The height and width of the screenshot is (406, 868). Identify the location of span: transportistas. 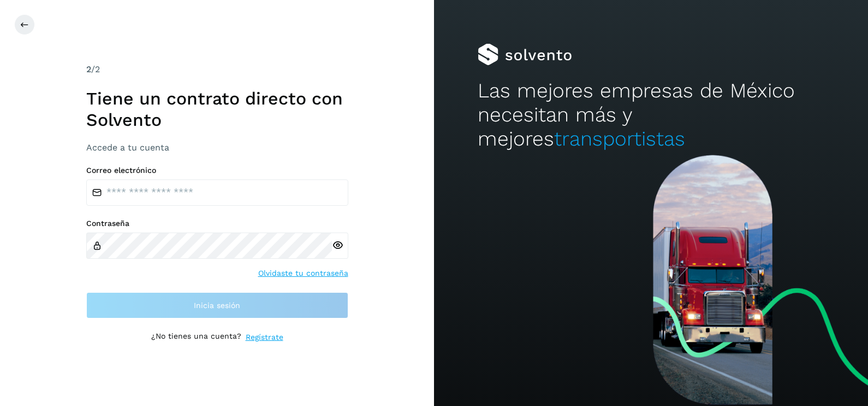
(620, 138).